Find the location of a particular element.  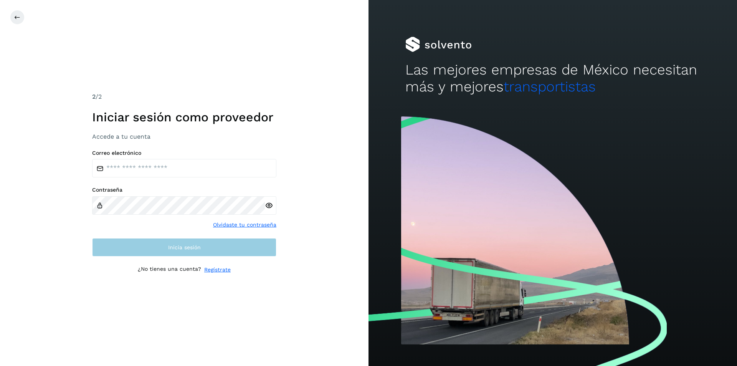

button: Inicia sesión is located at coordinates (184, 247).